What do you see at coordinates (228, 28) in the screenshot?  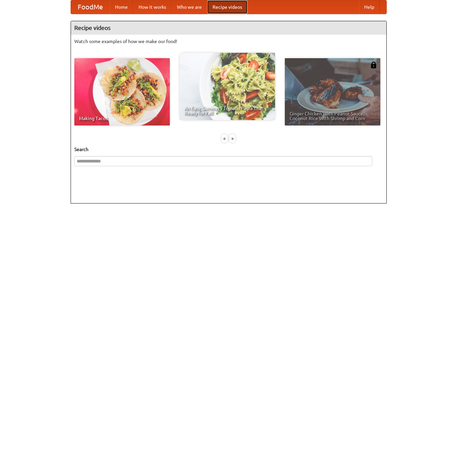 I see `h4: Recipe videos` at bounding box center [228, 28].